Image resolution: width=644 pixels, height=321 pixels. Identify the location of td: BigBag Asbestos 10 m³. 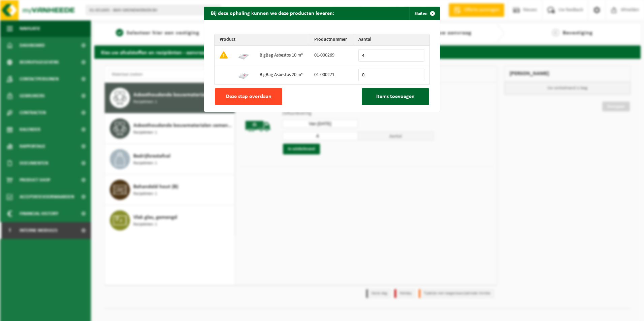
(281, 56).